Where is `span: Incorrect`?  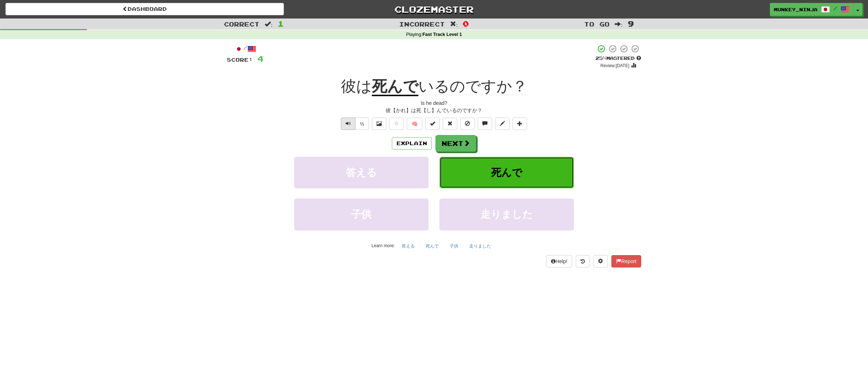
span: Incorrect is located at coordinates (422, 24).